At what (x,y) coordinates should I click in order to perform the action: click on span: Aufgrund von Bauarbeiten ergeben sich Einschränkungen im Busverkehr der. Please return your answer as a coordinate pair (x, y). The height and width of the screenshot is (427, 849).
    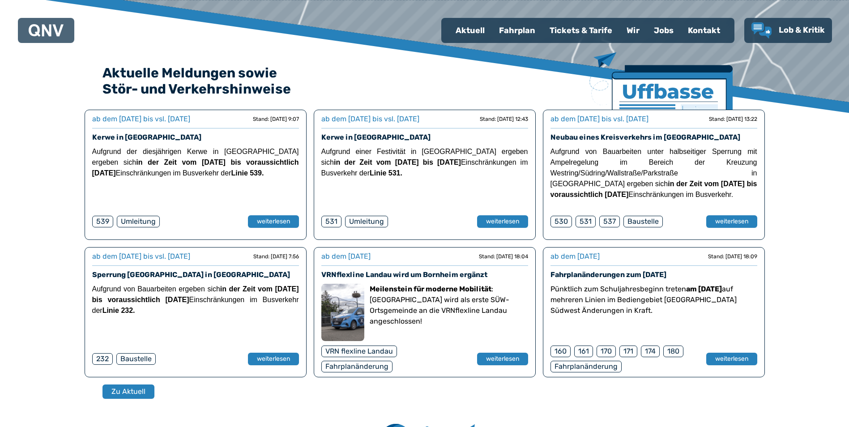
    Looking at the image, I should click on (195, 299).